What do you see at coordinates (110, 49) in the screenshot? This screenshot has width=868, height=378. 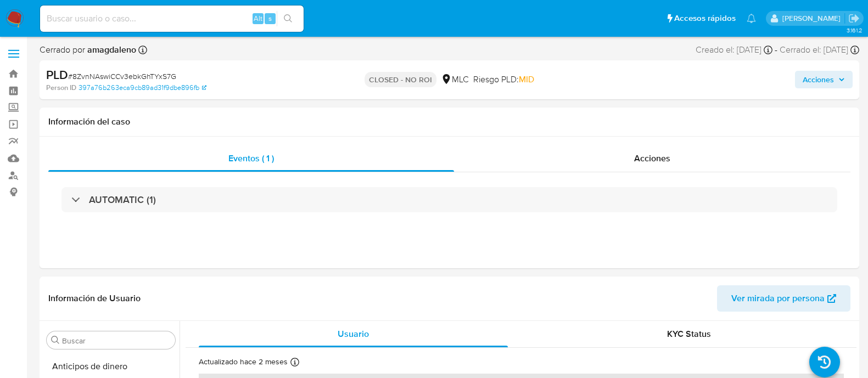 I see `b: amagdaleno` at bounding box center [110, 49].